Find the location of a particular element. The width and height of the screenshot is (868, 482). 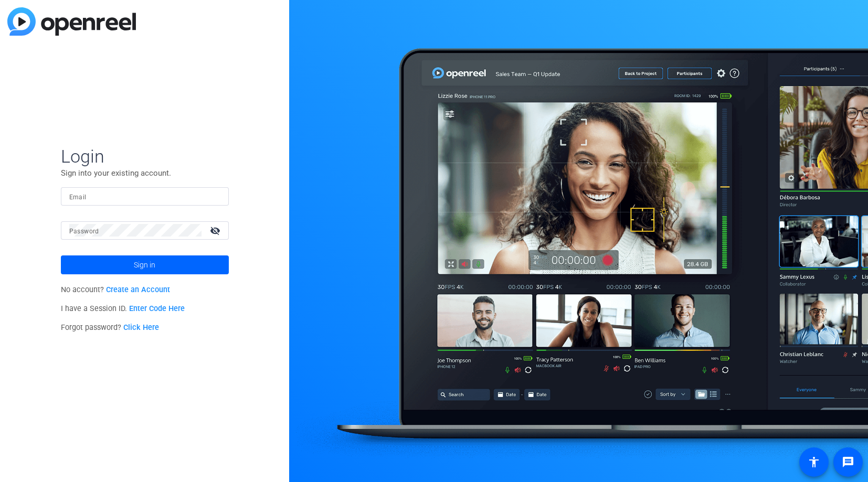

a: Click Here is located at coordinates (141, 327).